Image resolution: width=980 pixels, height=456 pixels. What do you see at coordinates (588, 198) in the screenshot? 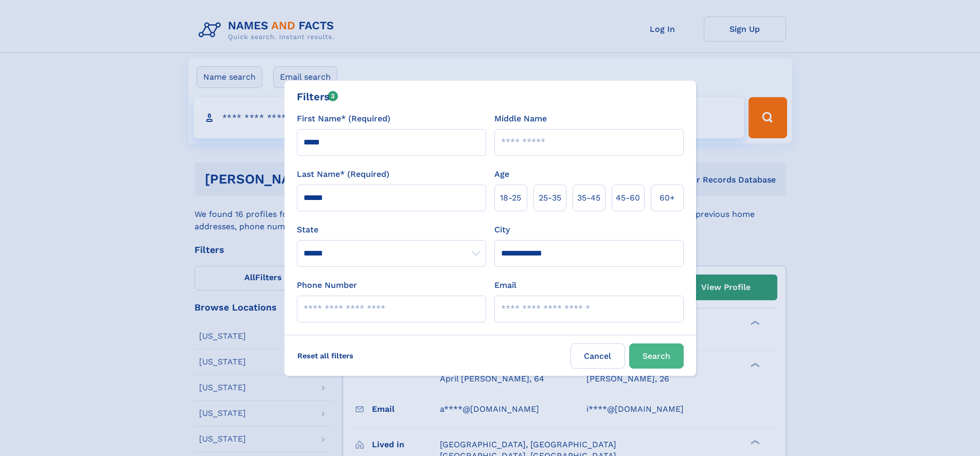
I see `span: 35‑45` at bounding box center [588, 198].